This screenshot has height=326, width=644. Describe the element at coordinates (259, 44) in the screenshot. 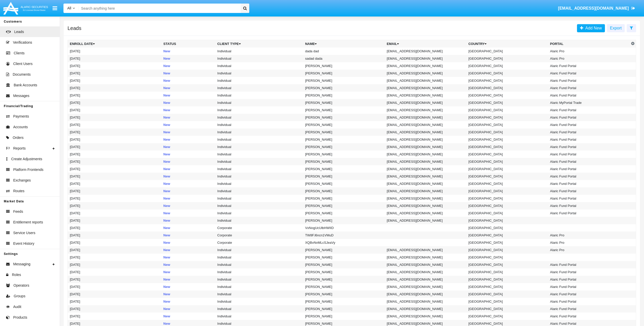

I see `th: Client Type` at that location.